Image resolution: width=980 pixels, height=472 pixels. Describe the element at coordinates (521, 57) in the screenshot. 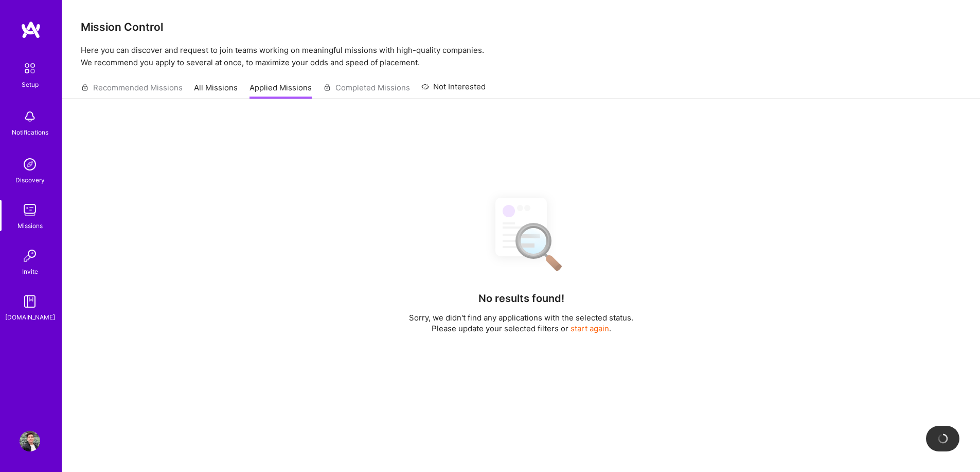

I see `p: Here you can discover and request to join teams working on meaningful missions with high-quality ...` at that location.